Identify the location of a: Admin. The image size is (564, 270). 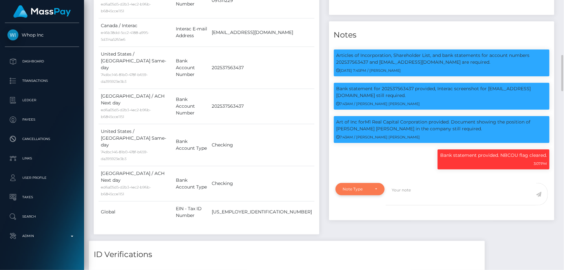
(42, 236).